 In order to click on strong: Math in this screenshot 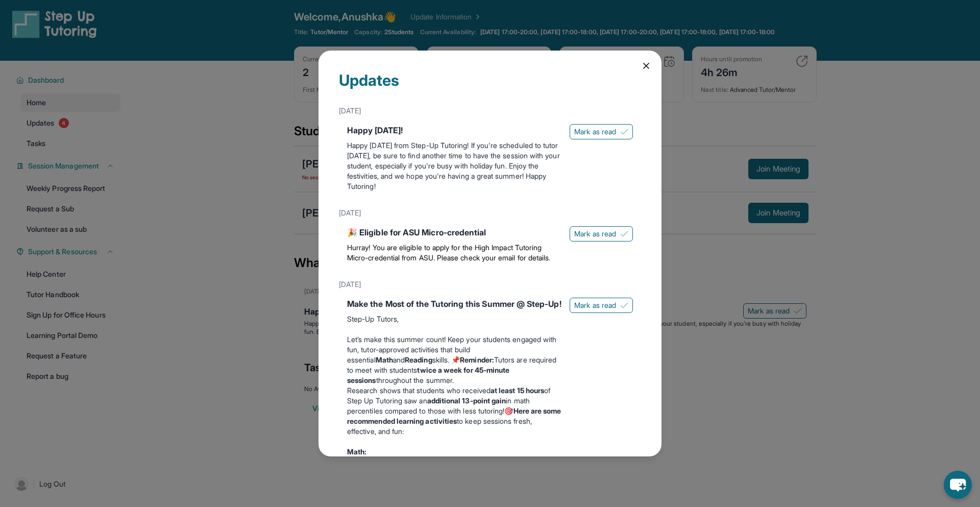, I will do `click(385, 359)`.